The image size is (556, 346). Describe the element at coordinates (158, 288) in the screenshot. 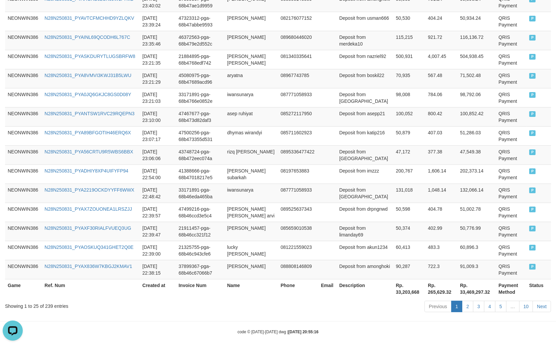

I see `th: Created at` at that location.